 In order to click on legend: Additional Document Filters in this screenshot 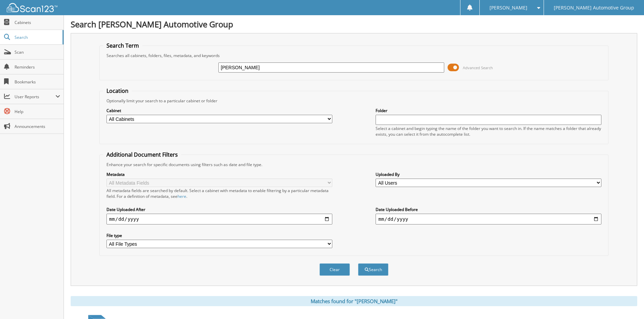, I will do `click(142, 155)`.